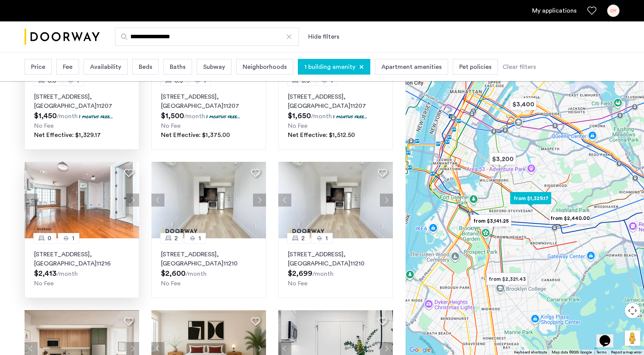  What do you see at coordinates (633, 339) in the screenshot?
I see `button: Drag Pegman onto the map to open Street View` at bounding box center [633, 339].